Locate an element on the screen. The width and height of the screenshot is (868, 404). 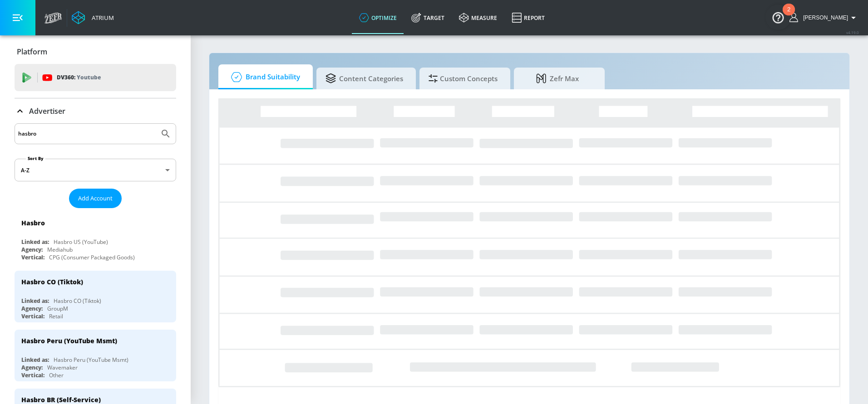
div: A-Z is located at coordinates (95, 170).